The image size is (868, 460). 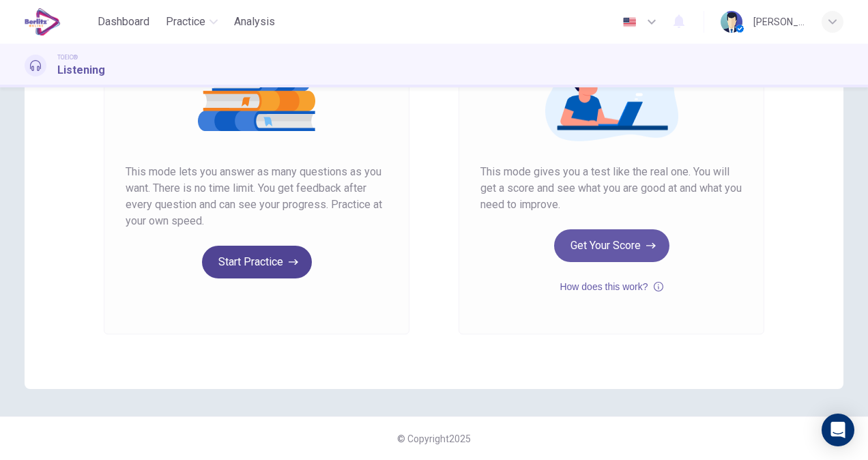 I want to click on span: This mode lets you answer as many questions as you want. There is no time limit. You get feedback..., so click(x=257, y=197).